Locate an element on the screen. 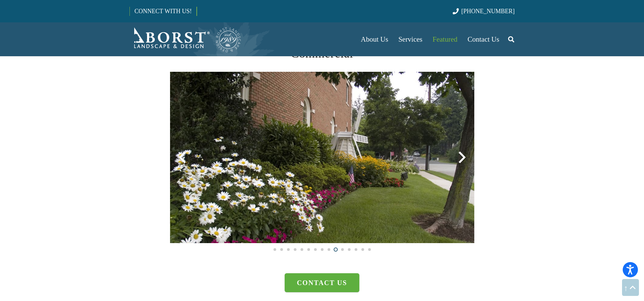 This screenshot has width=644, height=301. a: Back to top is located at coordinates (631, 288).